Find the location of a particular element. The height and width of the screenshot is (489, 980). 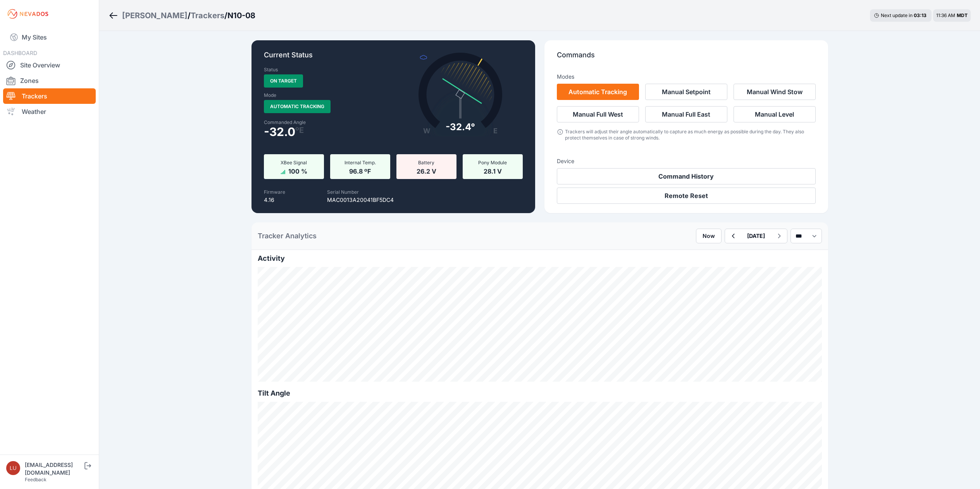

a: Feedback is located at coordinates (36, 480).